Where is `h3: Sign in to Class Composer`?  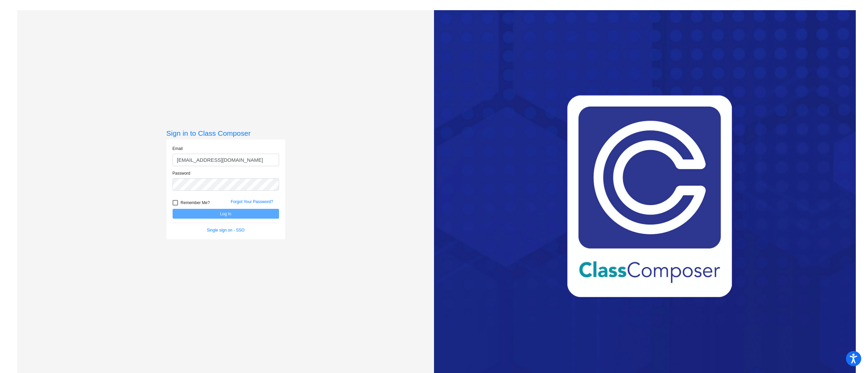
h3: Sign in to Class Composer is located at coordinates (226, 133).